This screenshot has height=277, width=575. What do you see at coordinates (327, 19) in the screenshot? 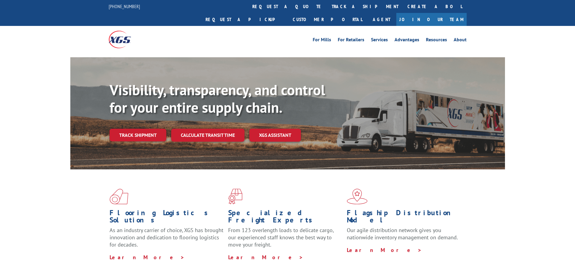
I see `a: Customer Portal` at bounding box center [327, 19].